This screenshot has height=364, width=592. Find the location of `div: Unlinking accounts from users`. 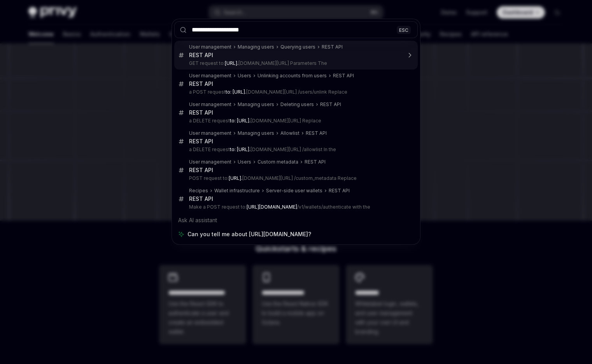

div: Unlinking accounts from users is located at coordinates (292, 76).